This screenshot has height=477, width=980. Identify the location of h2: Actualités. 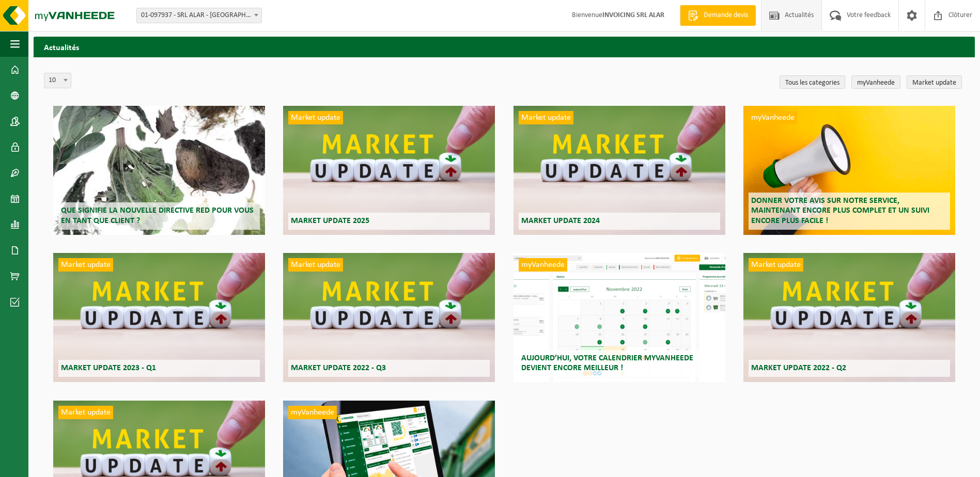
(504, 46).